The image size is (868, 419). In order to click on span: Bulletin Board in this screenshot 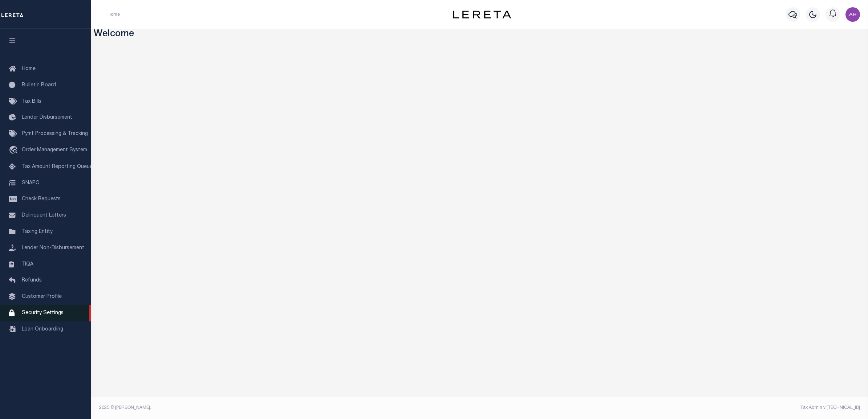, I will do `click(39, 86)`.